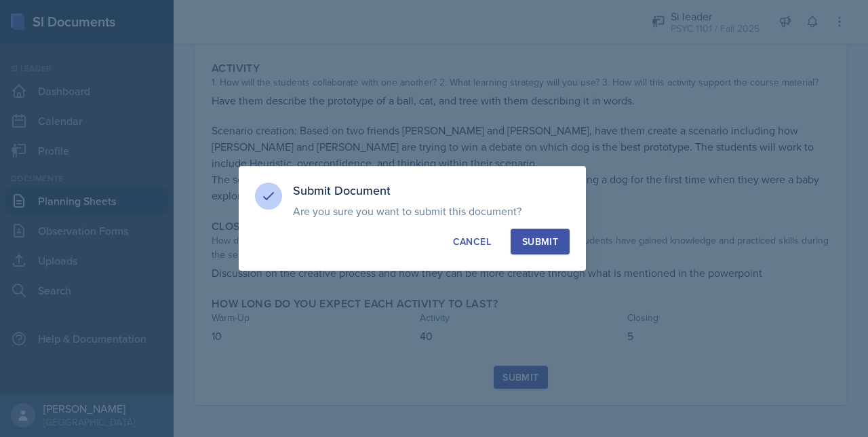 The width and height of the screenshot is (868, 437). I want to click on div: Submit, so click(539, 241).